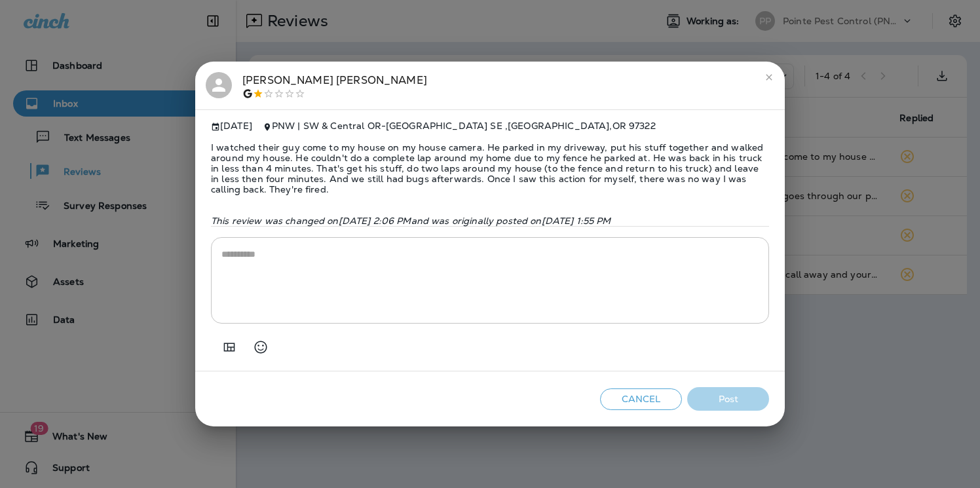  What do you see at coordinates (230, 347) in the screenshot?
I see `button: Add in a premade template` at bounding box center [230, 347].